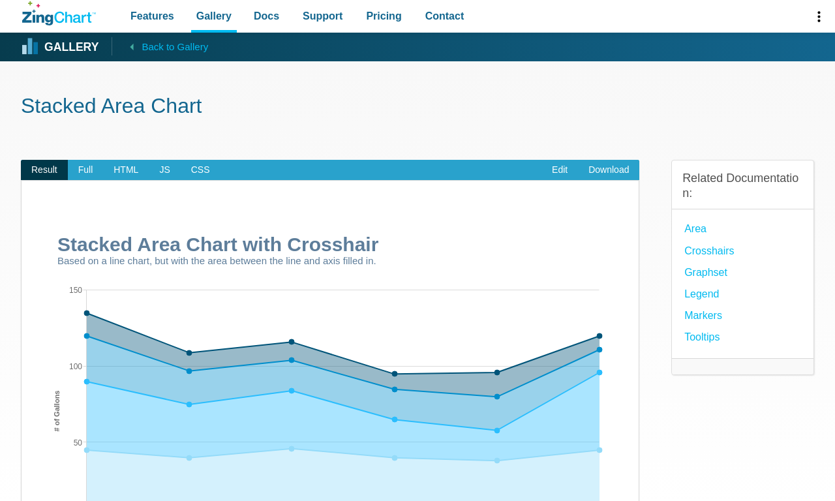 The width and height of the screenshot is (835, 501). What do you see at coordinates (706, 272) in the screenshot?
I see `a: Graphset` at bounding box center [706, 272].